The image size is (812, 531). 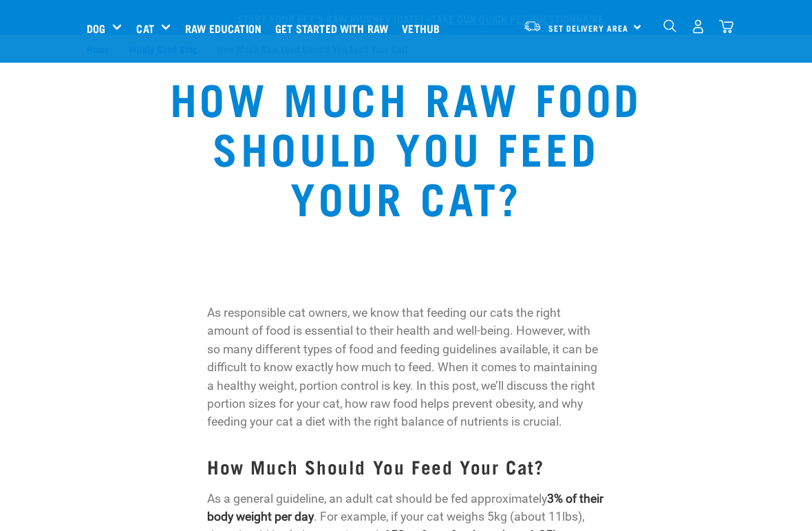 What do you see at coordinates (532, 26) in the screenshot?
I see `img: van-moving.png` at bounding box center [532, 26].